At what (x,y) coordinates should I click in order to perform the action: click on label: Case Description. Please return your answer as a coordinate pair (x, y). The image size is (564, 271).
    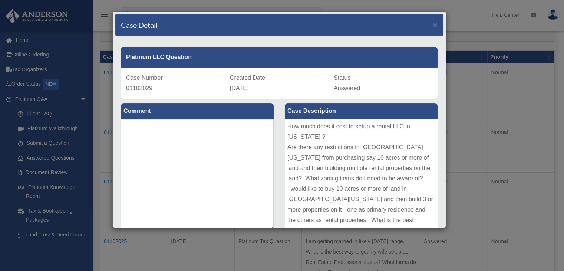
    Looking at the image, I should click on (361, 111).